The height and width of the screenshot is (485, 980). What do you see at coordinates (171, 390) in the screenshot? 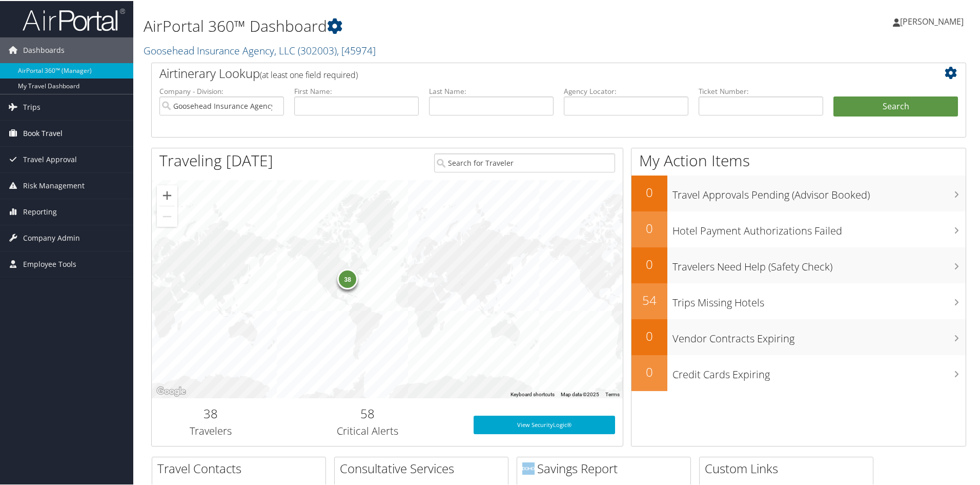
I see `img: Google` at bounding box center [171, 390].